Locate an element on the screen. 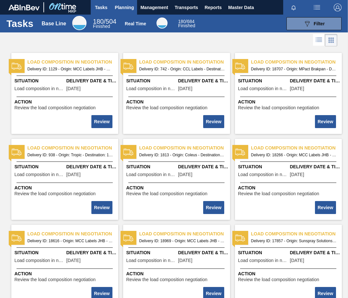  div: Complete task: 2252134 is located at coordinates (326, 121).